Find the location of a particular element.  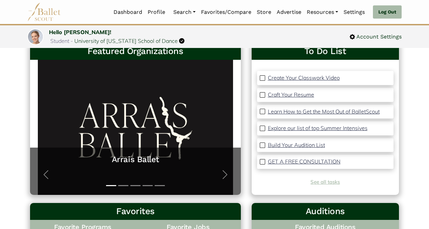

a: Create Your Classwork Video is located at coordinates (304, 78).